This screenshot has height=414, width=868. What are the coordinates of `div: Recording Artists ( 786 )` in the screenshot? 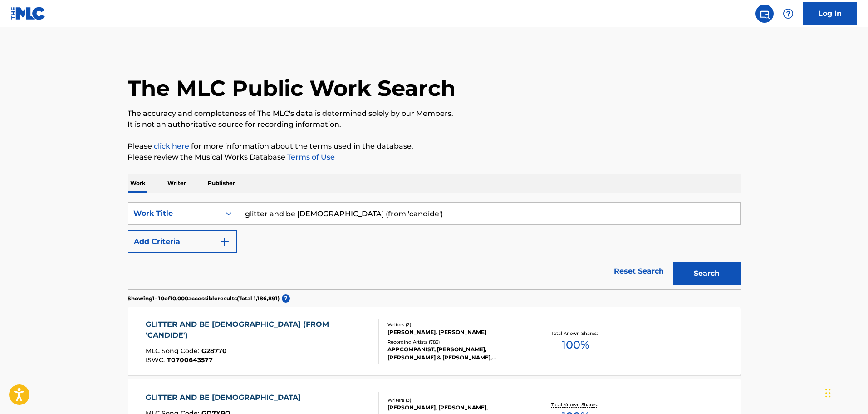 It's located at (456, 342).